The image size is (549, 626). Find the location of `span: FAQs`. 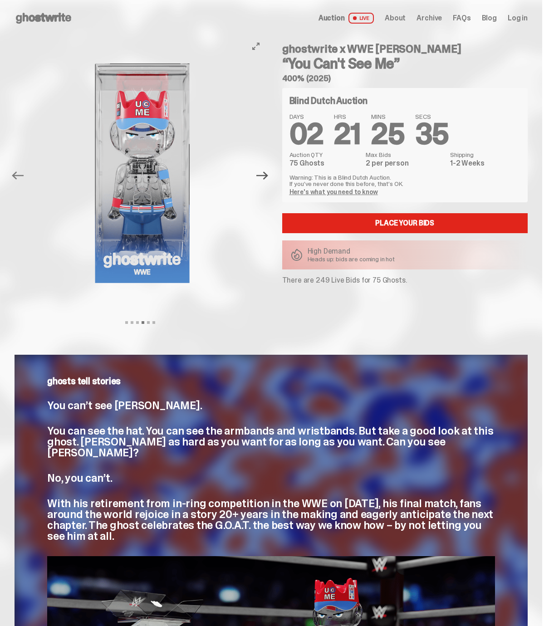

span: FAQs is located at coordinates (462, 18).